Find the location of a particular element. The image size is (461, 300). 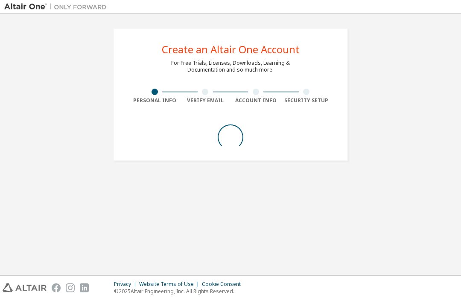

div: Privacy is located at coordinates (126, 285).